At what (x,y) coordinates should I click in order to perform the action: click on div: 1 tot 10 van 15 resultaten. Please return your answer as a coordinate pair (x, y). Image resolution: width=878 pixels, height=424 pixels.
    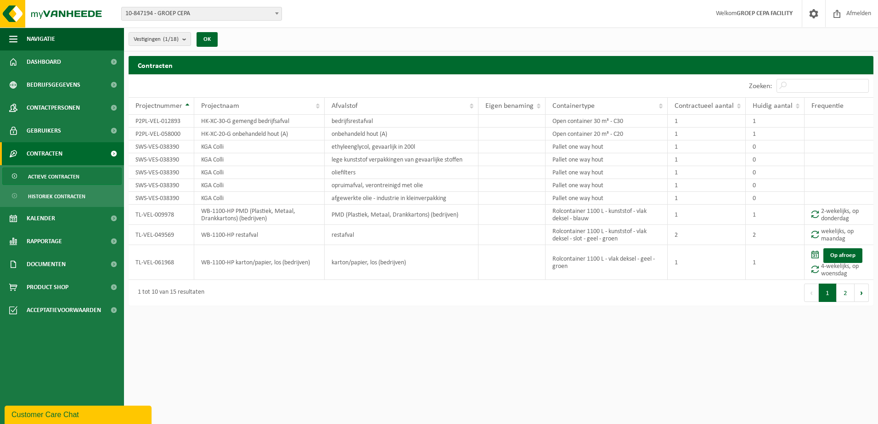
    Looking at the image, I should click on (169, 293).